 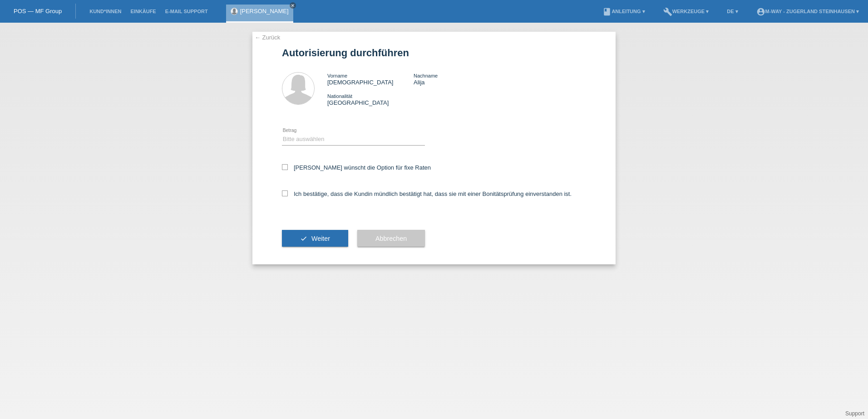 What do you see at coordinates (434, 53) in the screenshot?
I see `h1: Autorisierung durchführen` at bounding box center [434, 53].